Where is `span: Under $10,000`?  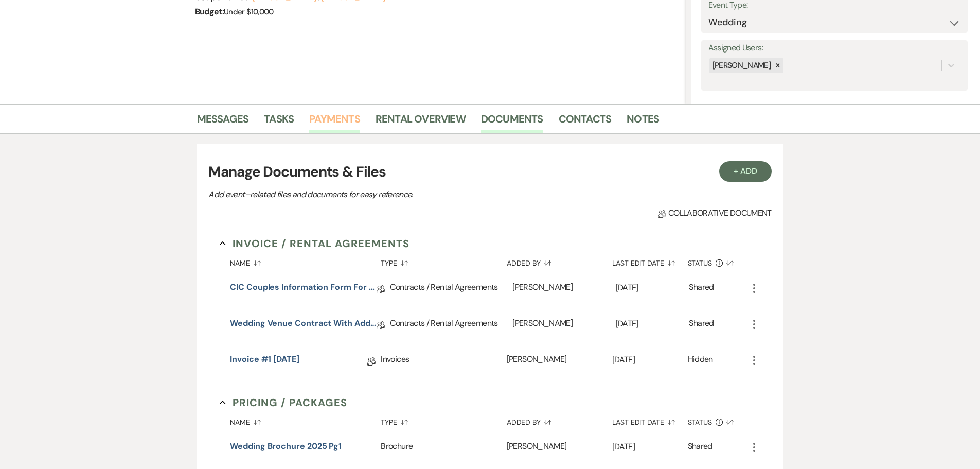 span: Under $10,000 is located at coordinates (248, 12).